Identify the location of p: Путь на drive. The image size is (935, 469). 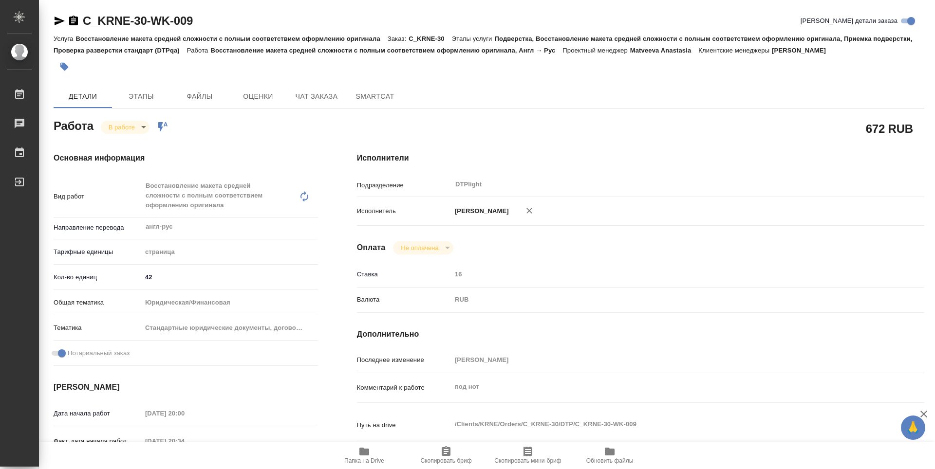
(404, 426).